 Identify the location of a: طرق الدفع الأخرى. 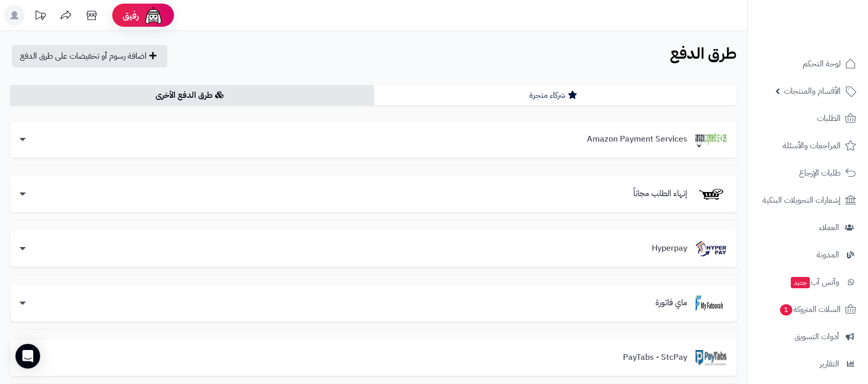
(192, 95).